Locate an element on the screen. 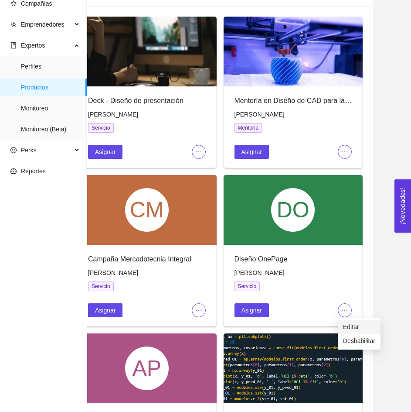  span: book is located at coordinates (14, 45).